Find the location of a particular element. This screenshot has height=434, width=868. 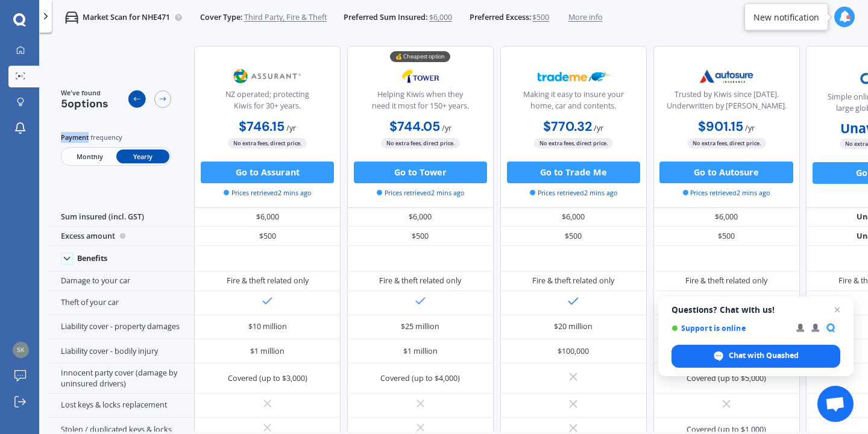

div: $20 million is located at coordinates (573, 327).